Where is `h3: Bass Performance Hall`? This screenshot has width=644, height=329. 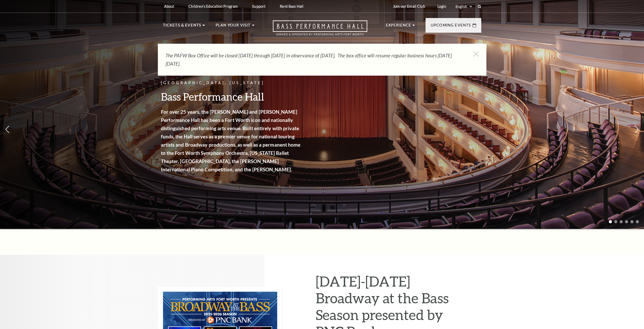 h3: Bass Performance Hall is located at coordinates (232, 96).